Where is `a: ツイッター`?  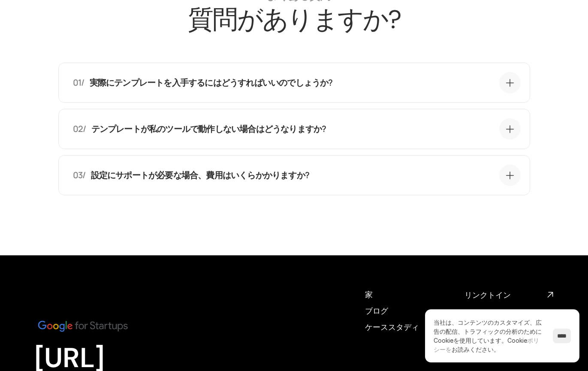 a: ツイッター is located at coordinates (509, 312).